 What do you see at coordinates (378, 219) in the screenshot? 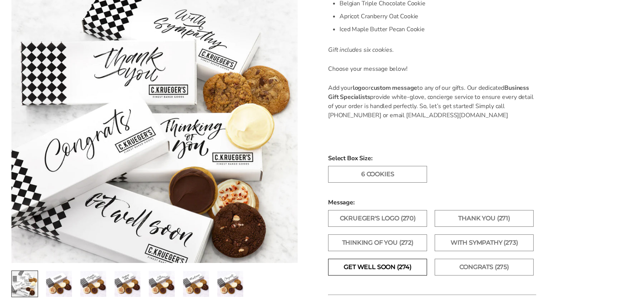
I see `label: CKrueger's Logo (270)` at bounding box center [378, 219].